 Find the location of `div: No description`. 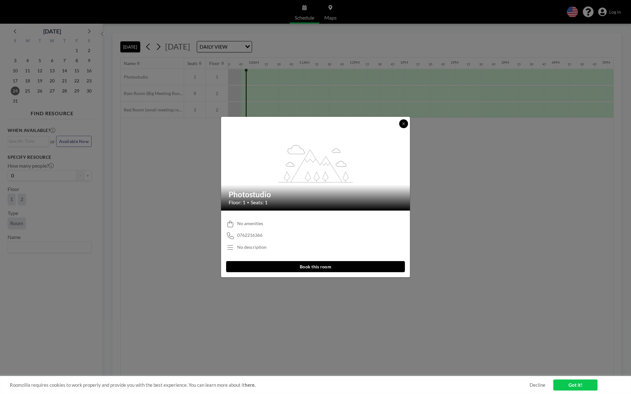

div: No description is located at coordinates (252, 247).